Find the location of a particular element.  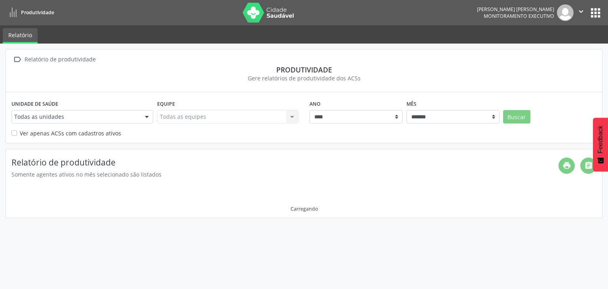

span: Produtividade is located at coordinates (38, 12).